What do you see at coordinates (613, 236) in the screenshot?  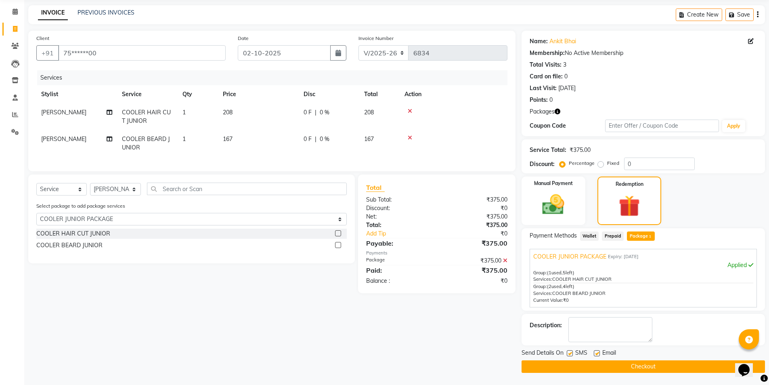 I see `span: Prepaid` at bounding box center [613, 236].